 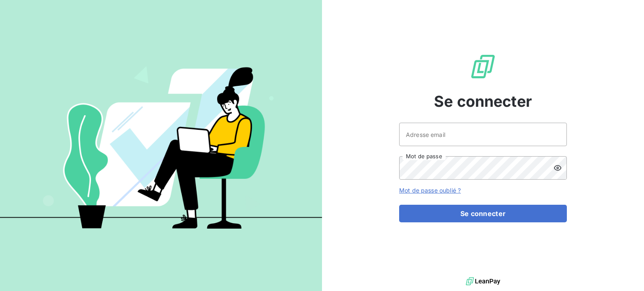 What do you see at coordinates (483, 101) in the screenshot?
I see `span: Se connecter` at bounding box center [483, 101].